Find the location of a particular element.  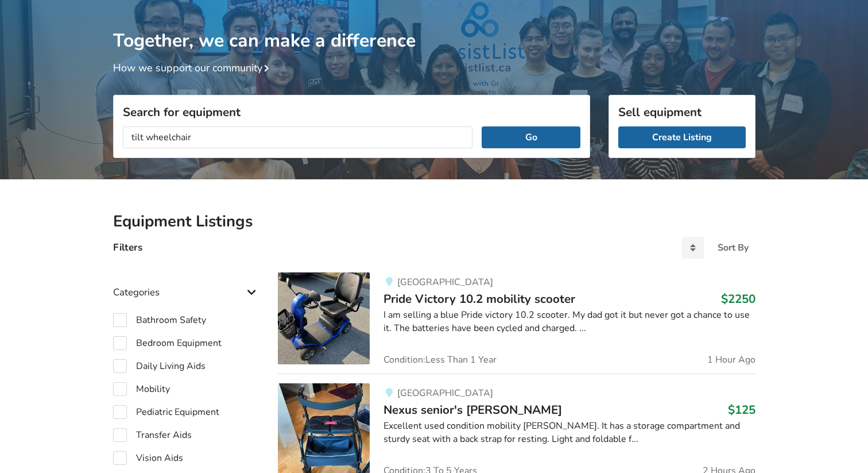

span: Pride Victory 10.2 mobility scooter is located at coordinates (479, 298).